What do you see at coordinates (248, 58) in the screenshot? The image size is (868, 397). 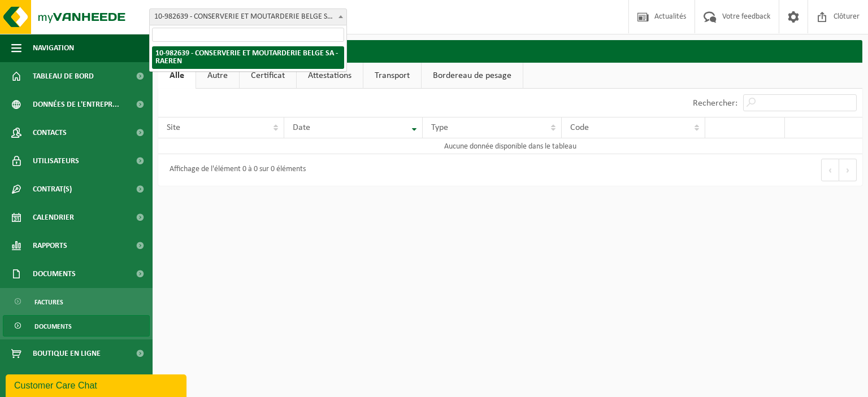 I see `li: 10-982639 - CONSERVERIE ET MOUTARDERIE BELGE SA - RAEREN` at bounding box center [248, 58].